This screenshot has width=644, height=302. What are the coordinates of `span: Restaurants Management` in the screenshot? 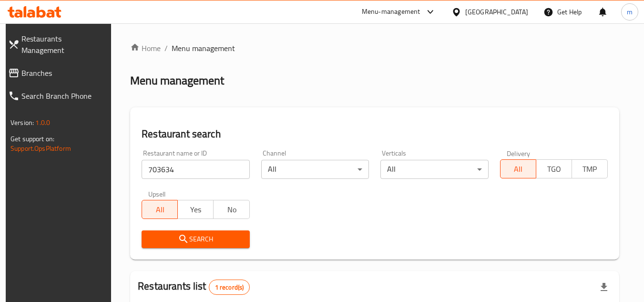 It's located at (63, 44).